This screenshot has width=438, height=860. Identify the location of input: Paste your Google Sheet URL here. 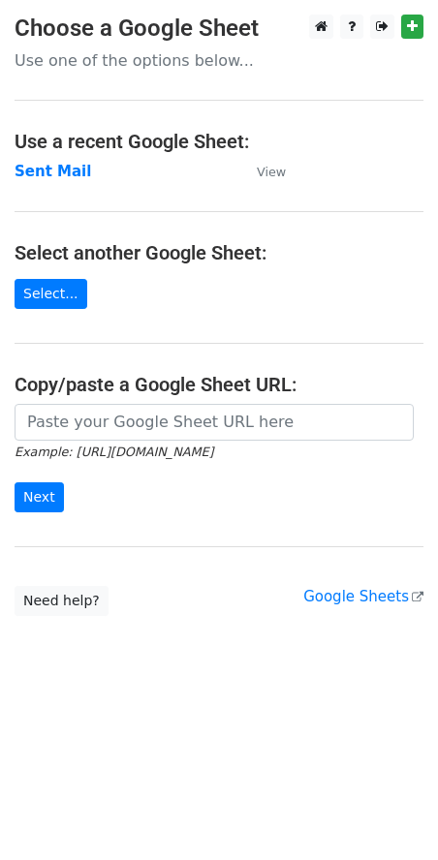
(214, 422).